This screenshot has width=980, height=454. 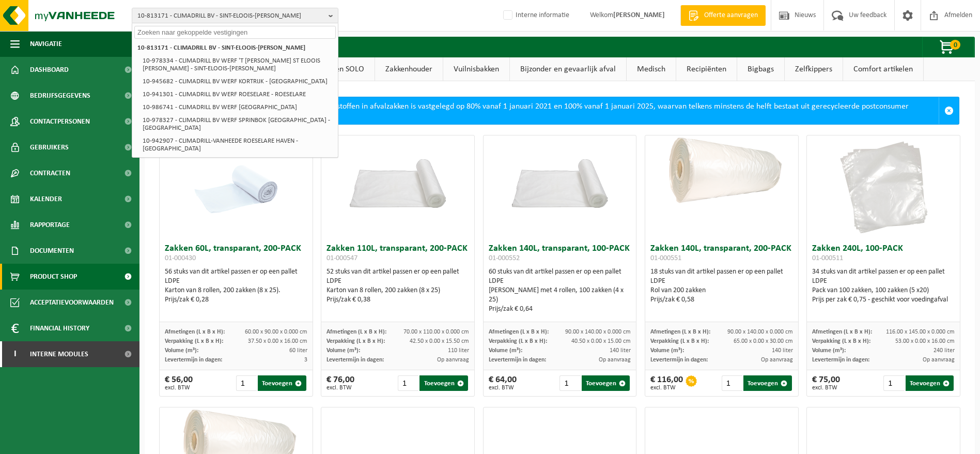 What do you see at coordinates (179, 383) in the screenshot?
I see `div: € 56,00` at bounding box center [179, 383].